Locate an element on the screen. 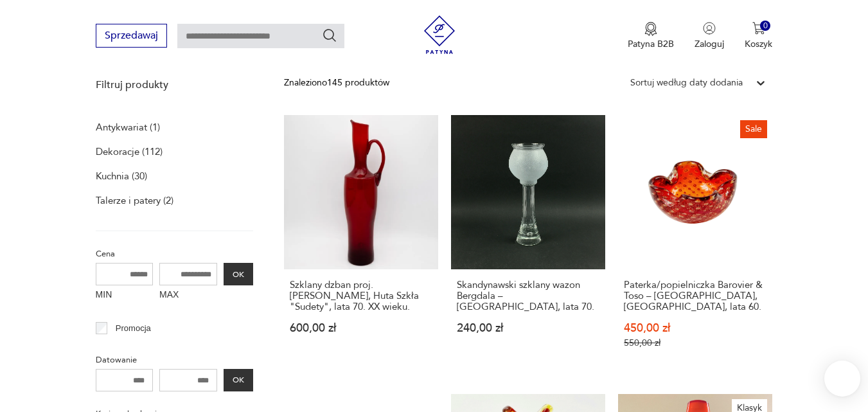 The width and height of the screenshot is (868, 412). p: Talerze i patery (2) is located at coordinates (135, 201).